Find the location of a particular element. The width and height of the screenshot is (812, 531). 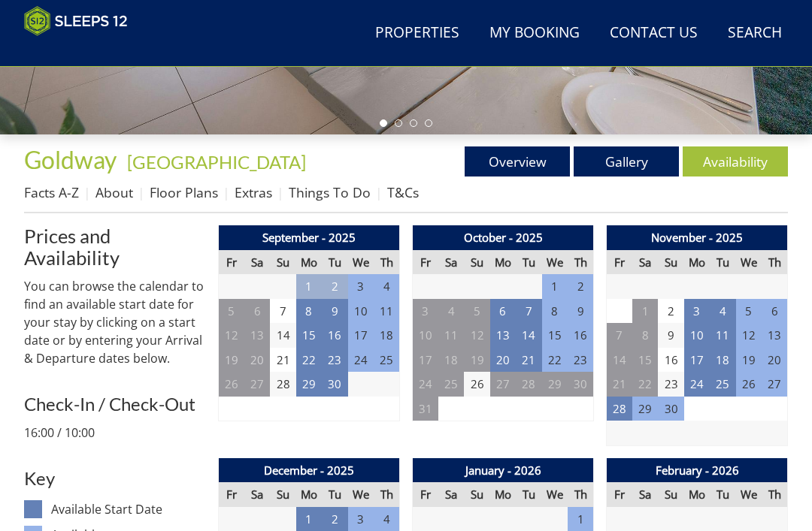

span: Goldway is located at coordinates (70, 160).